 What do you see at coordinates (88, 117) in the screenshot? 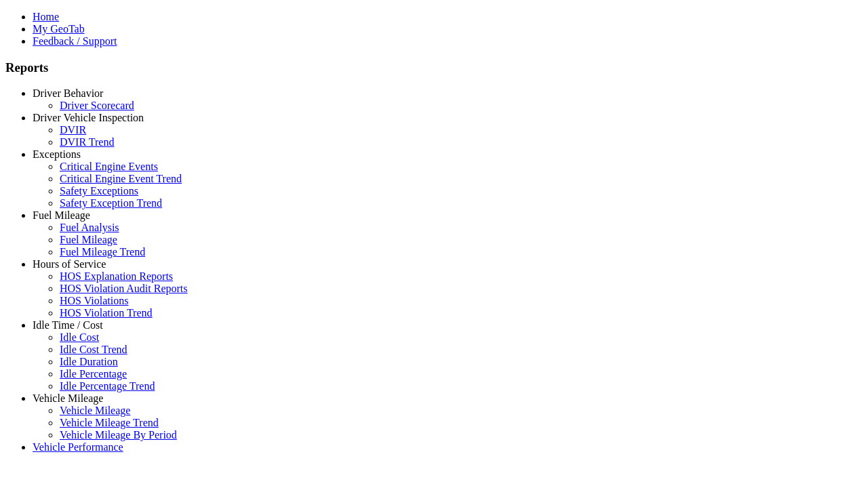
I see `a: Driver Vehicle Inspection` at bounding box center [88, 117].